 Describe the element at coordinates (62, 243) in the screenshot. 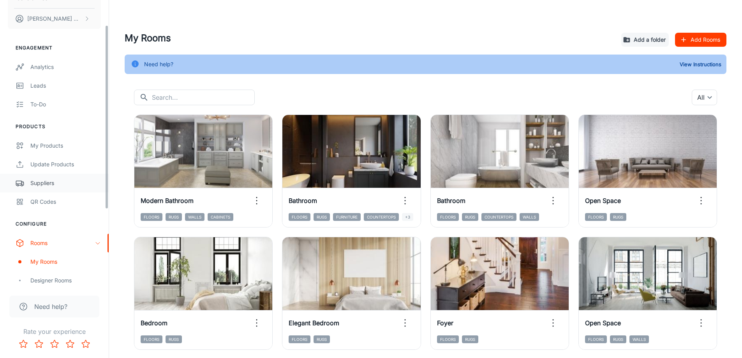

I see `div: Rooms` at that location.